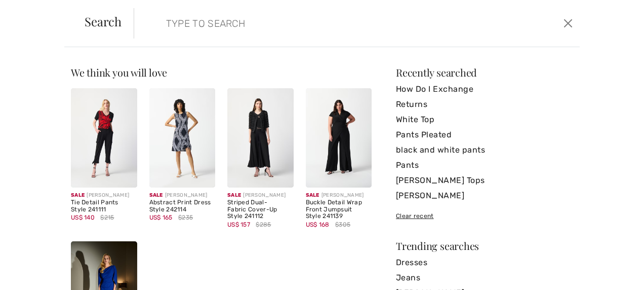 Image resolution: width=644 pixels, height=290 pixels. What do you see at coordinates (161, 218) in the screenshot?
I see `span: US$ 165` at bounding box center [161, 218].